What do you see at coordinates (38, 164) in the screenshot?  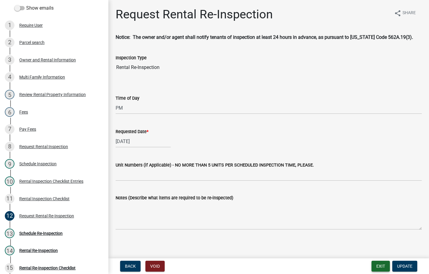 I see `div: Schedule Inspection` at bounding box center [38, 164].